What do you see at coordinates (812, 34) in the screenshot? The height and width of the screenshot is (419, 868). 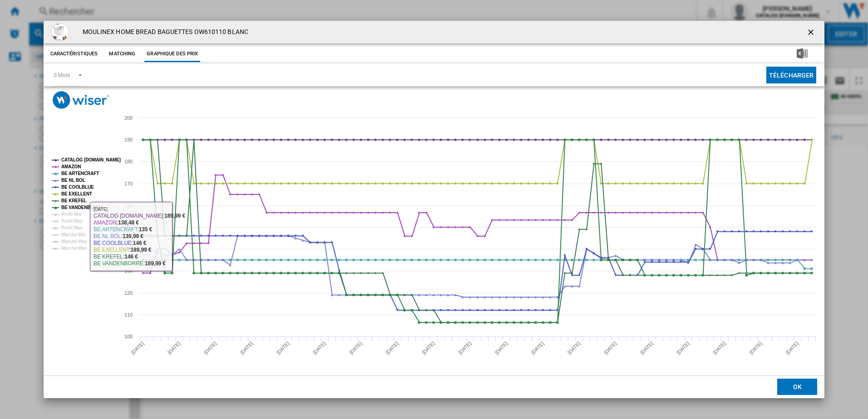 I see `ng-md-icon: getI18NText('BUTTONS.CLOSE_DIALOG')` at bounding box center [812, 34].